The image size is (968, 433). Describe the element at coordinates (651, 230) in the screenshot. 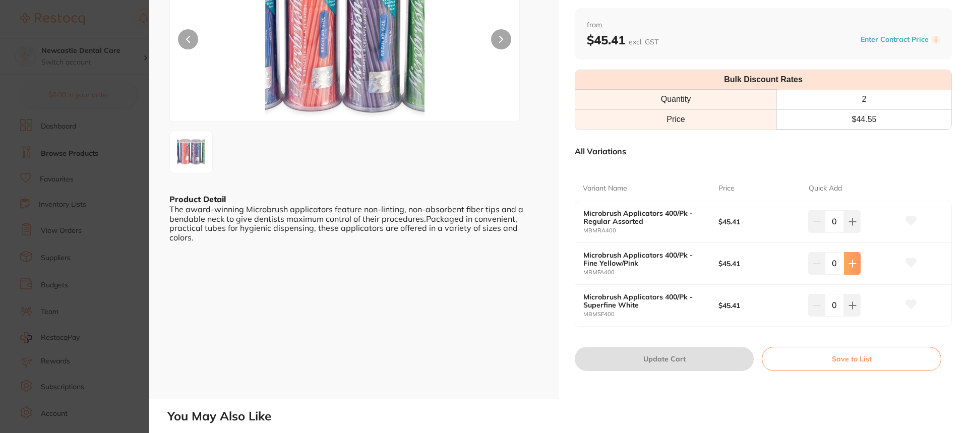

I see `small: MBMRA400` at that location.